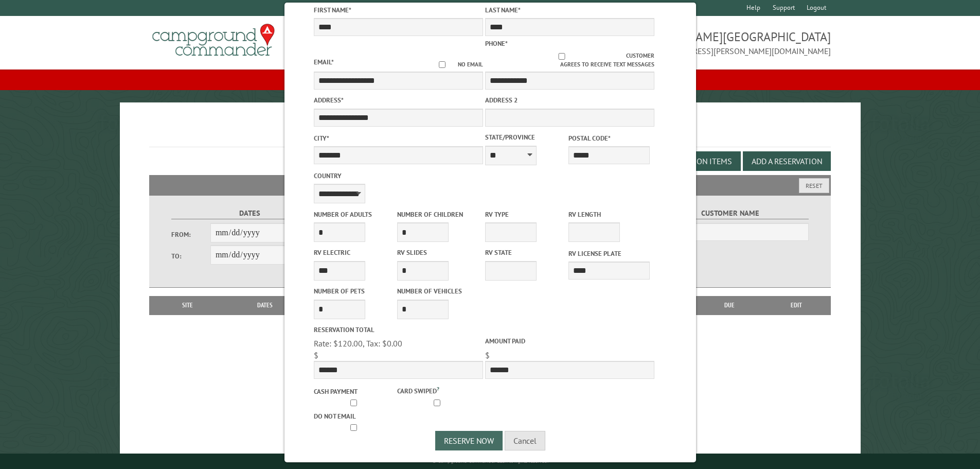 Image resolution: width=980 pixels, height=469 pixels. Describe the element at coordinates (609, 138) in the screenshot. I see `label: Postal Code` at that location.